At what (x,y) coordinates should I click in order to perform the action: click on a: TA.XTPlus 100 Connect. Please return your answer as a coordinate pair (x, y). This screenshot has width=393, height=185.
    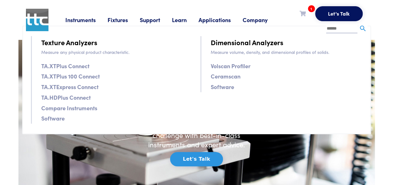
    Looking at the image, I should click on (70, 76).